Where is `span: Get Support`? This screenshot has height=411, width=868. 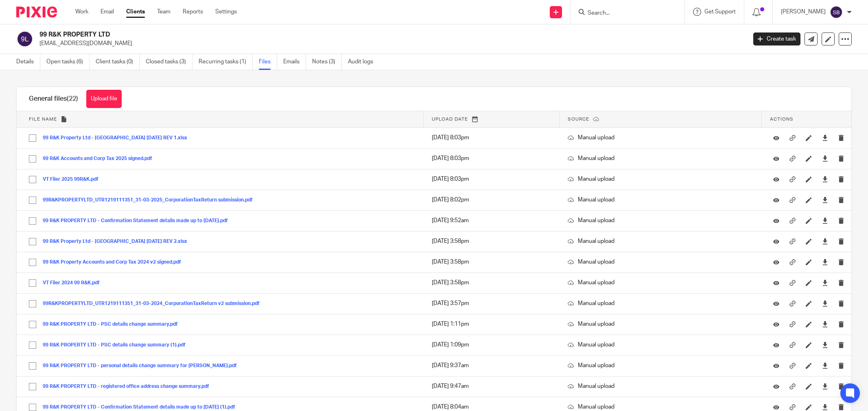 span: Get Support is located at coordinates (720, 11).